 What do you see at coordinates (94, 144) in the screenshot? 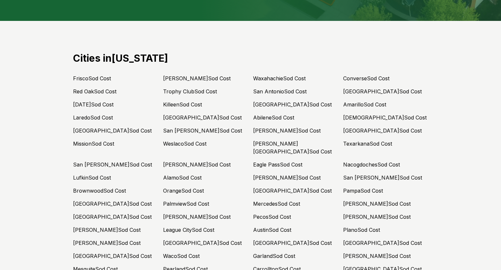
I see `a: MissionSod Cost` at bounding box center [94, 144].